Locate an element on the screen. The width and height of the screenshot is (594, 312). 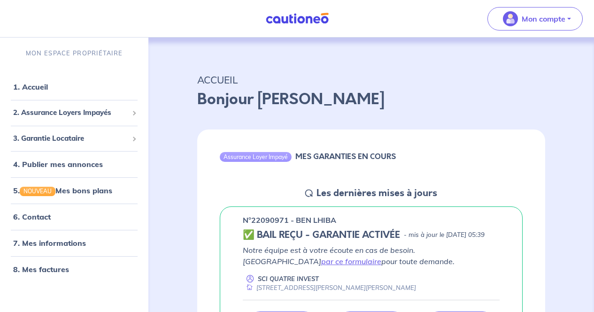
div: 8. Mes factures is located at coordinates (74, 270).